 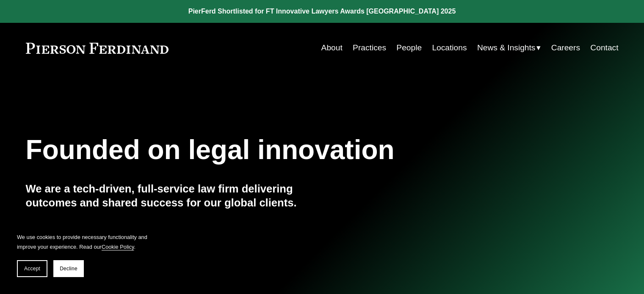 I want to click on a: folder dropdown, so click(x=509, y=48).